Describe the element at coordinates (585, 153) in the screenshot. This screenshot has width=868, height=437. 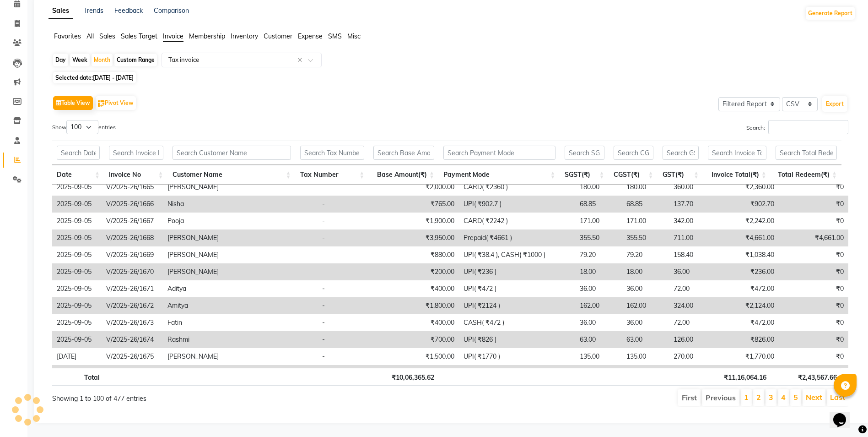
I see `input: Search SGST(₹)` at that location.